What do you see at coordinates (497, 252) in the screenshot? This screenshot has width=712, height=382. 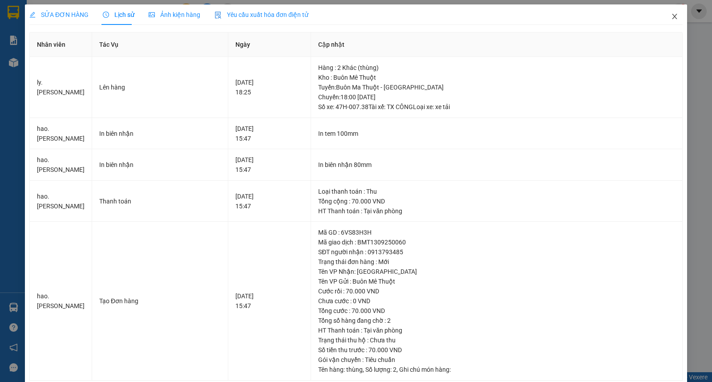 I see `div: SĐT người nhận : 0913793485` at bounding box center [497, 252].